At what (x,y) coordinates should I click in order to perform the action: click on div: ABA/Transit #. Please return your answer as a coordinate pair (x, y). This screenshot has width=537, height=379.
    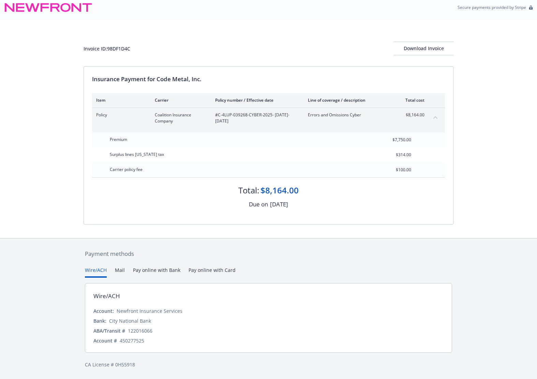
    Looking at the image, I should click on (109, 330).